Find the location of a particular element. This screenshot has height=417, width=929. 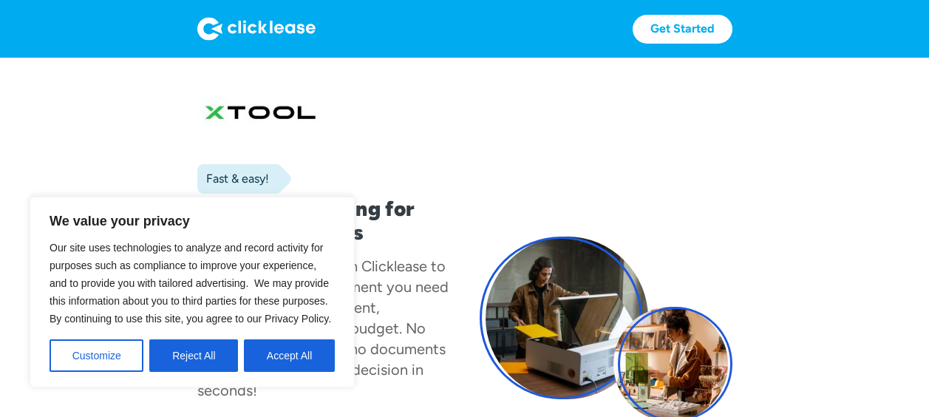

button: Customize is located at coordinates (96, 355).